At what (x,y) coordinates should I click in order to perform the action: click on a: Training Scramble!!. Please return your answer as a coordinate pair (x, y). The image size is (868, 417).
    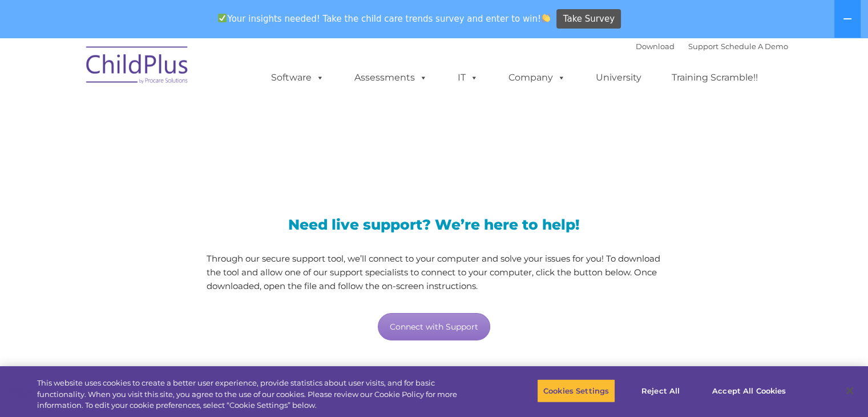
    Looking at the image, I should click on (715, 78).